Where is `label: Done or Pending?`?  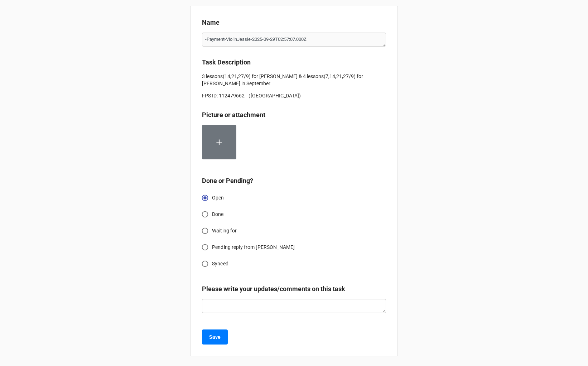 label: Done or Pending? is located at coordinates (227, 181).